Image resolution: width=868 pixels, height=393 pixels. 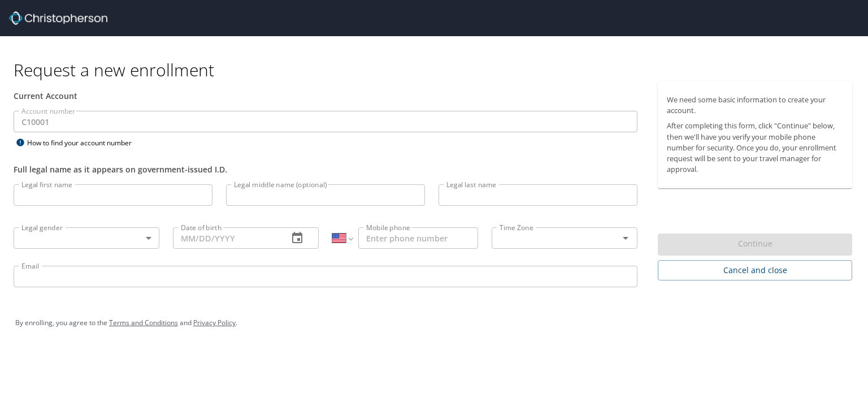 I want to click on a: Terms and Conditions, so click(x=143, y=322).